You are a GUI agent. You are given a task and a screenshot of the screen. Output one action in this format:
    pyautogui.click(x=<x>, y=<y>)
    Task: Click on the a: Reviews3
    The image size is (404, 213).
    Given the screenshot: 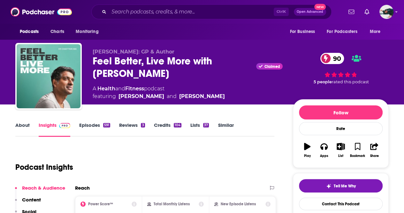 What is the action you would take?
    pyautogui.click(x=132, y=129)
    